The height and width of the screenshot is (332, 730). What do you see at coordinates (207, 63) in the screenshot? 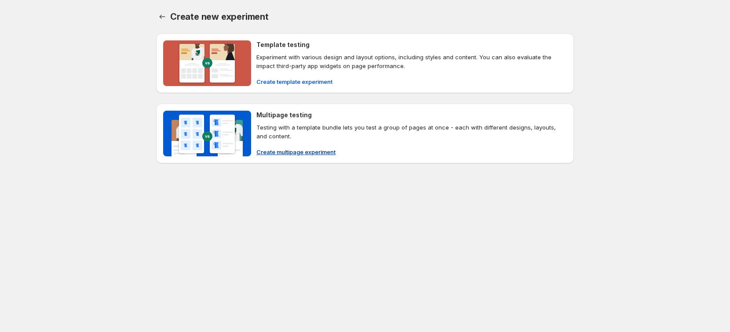
I see `img: Template testing` at bounding box center [207, 63].